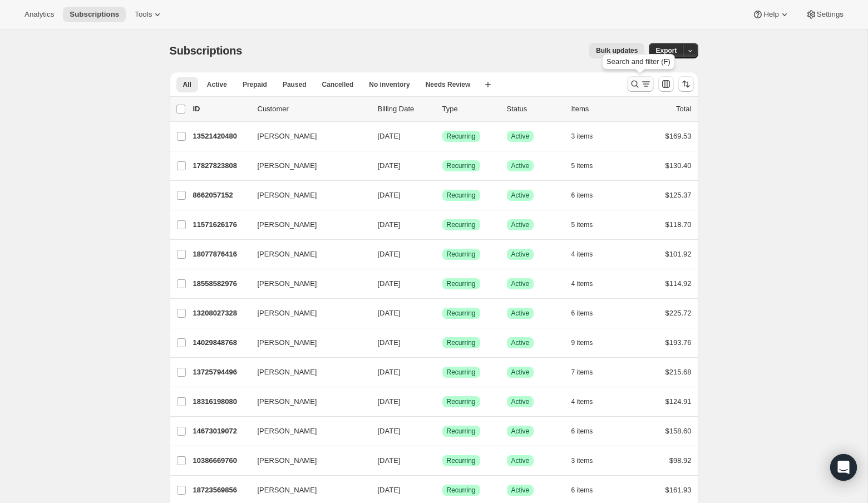 This screenshot has width=868, height=503. What do you see at coordinates (221, 195) in the screenshot?
I see `p: 8662057152` at bounding box center [221, 195].